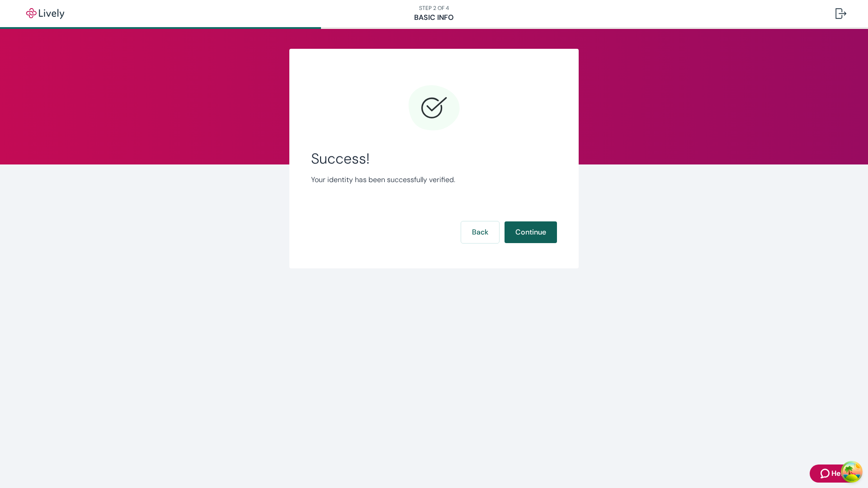  I want to click on span: Success!, so click(434, 158).